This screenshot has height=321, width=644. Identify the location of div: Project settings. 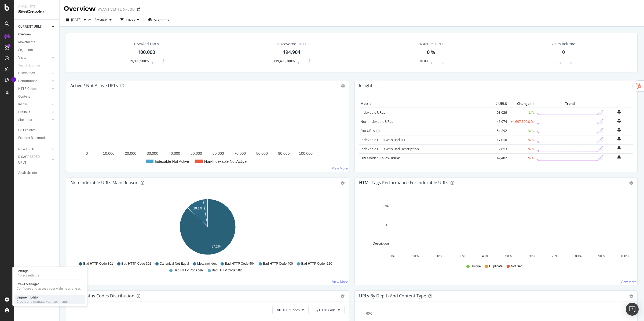
(28, 275).